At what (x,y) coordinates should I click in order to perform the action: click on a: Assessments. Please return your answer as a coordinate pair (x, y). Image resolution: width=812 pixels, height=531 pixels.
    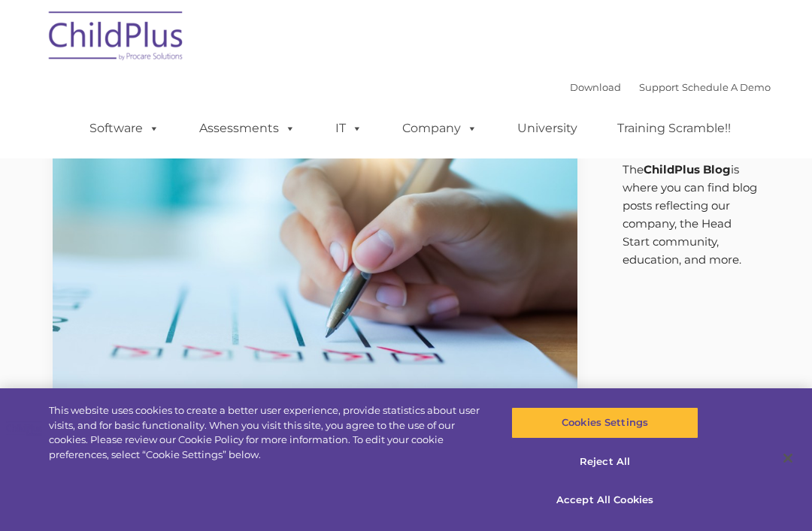
    Looking at the image, I should click on (247, 129).